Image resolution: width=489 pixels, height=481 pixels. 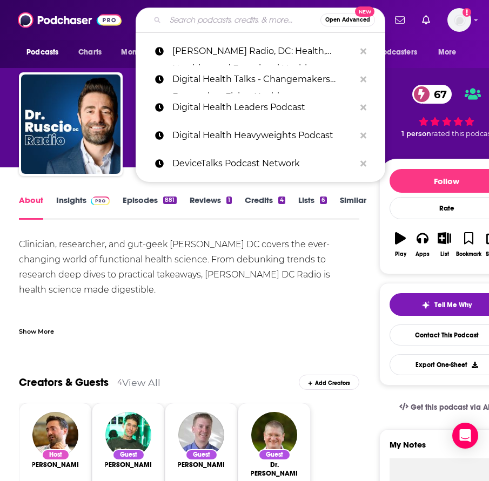 I want to click on div: Play, so click(x=400, y=254).